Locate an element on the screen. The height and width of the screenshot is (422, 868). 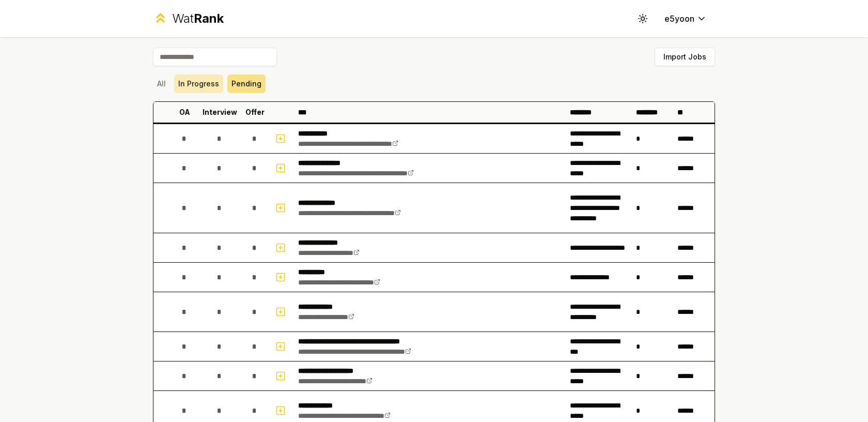
p: OA is located at coordinates (184, 112).